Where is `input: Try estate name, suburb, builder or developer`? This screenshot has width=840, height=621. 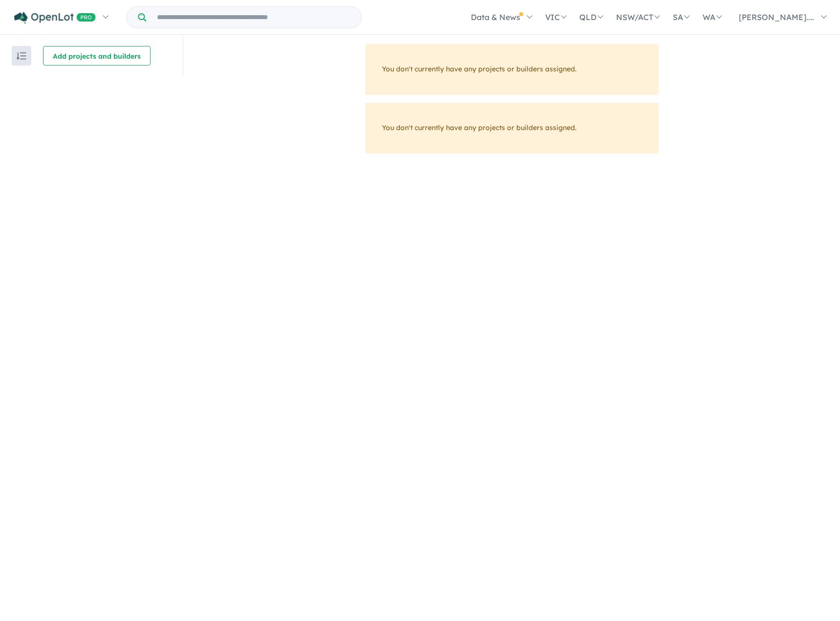 input: Try estate name, suburb, builder or developer is located at coordinates (253, 17).